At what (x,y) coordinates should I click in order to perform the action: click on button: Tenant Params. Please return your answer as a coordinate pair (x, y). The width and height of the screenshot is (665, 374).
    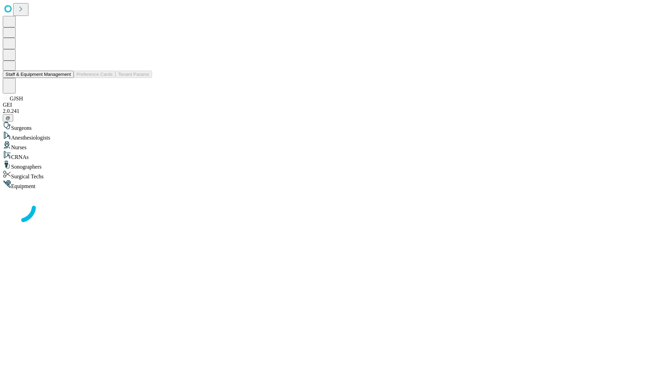
    Looking at the image, I should click on (134, 74).